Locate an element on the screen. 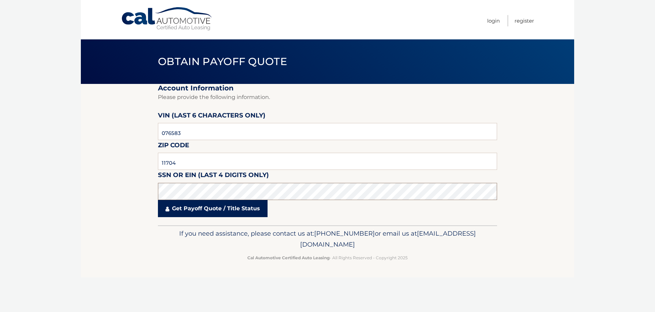  label: SSN or EIN (last 4 digits only) is located at coordinates (213, 176).